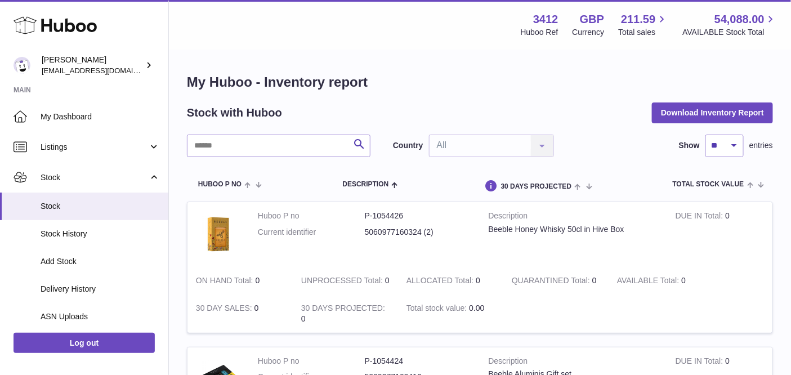  I want to click on a: 211.59 Total sales, so click(643, 25).